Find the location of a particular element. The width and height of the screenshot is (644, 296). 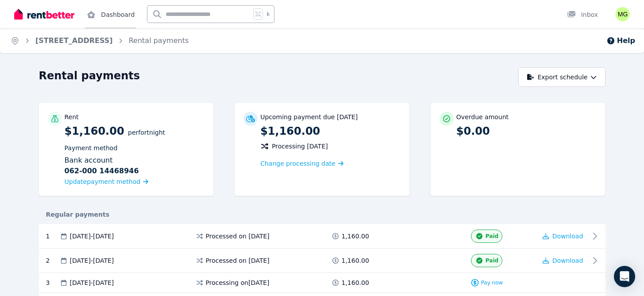

button: Export schedule is located at coordinates (562, 77).